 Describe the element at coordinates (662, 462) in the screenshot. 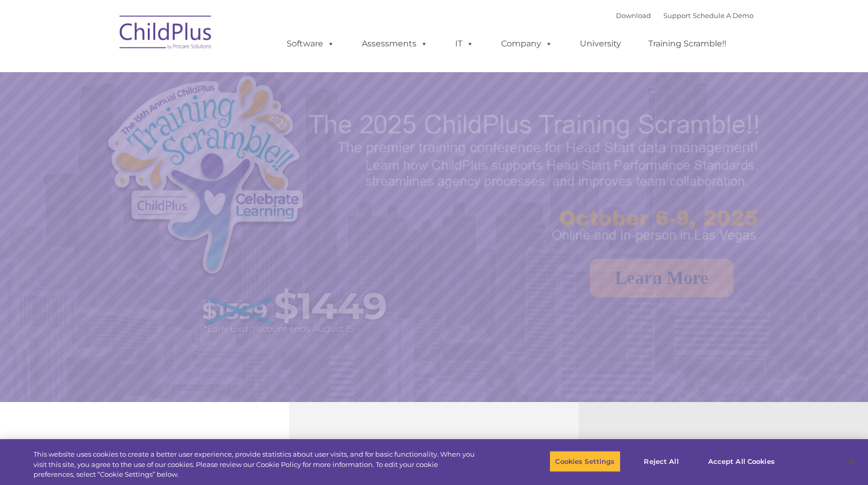

I see `button: Reject All` at that location.